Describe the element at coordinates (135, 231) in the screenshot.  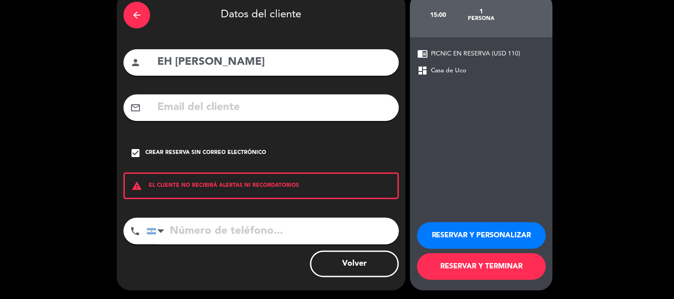
I see `i: phone` at that location.